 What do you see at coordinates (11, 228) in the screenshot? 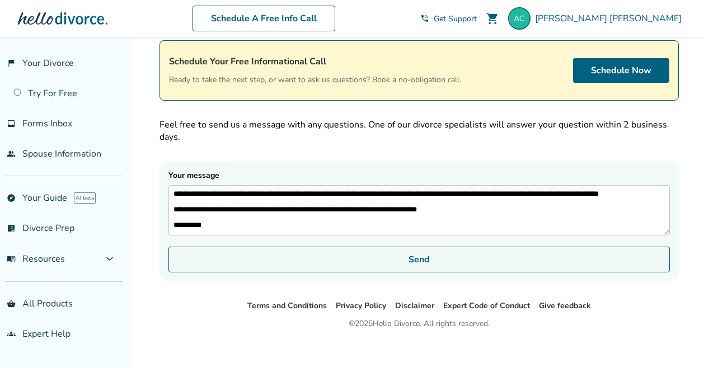
I see `span: list_alt_check` at bounding box center [11, 228].